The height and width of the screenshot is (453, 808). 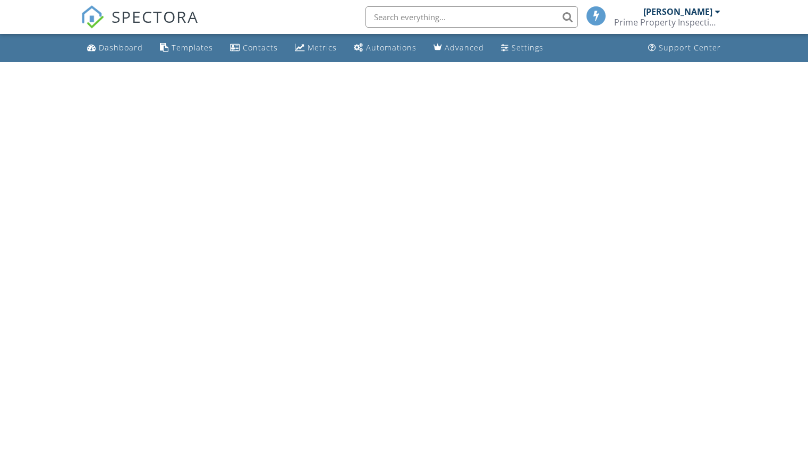 What do you see at coordinates (391, 47) in the screenshot?
I see `div: Automations` at bounding box center [391, 47].